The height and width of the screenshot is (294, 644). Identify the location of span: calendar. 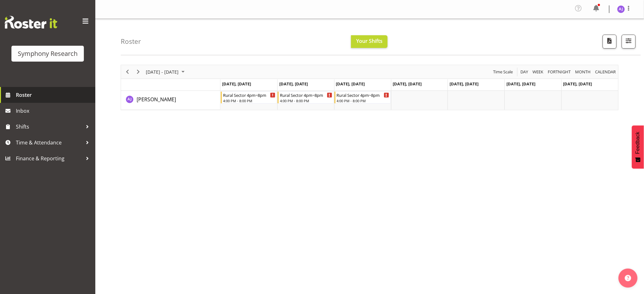
(606, 72).